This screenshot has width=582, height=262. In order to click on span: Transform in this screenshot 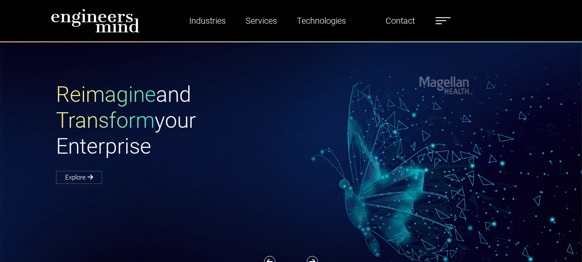, I will do `click(105, 120)`.